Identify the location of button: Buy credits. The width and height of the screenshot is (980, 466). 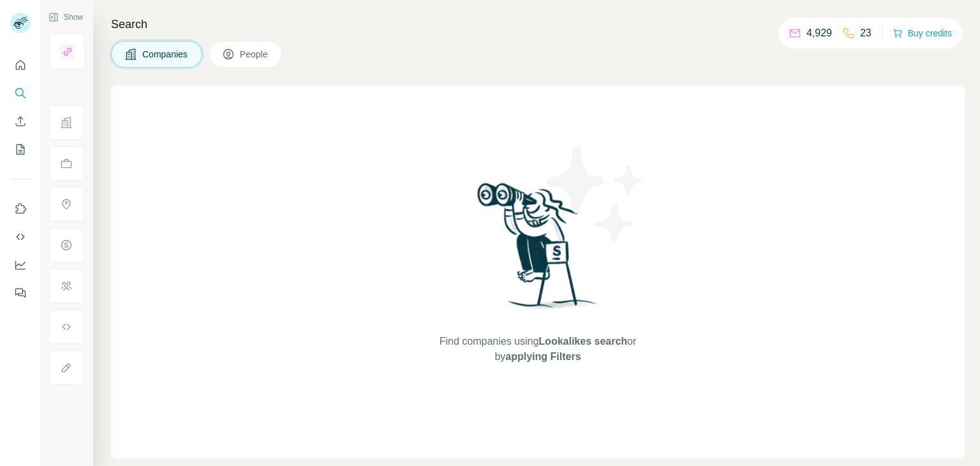
(922, 33).